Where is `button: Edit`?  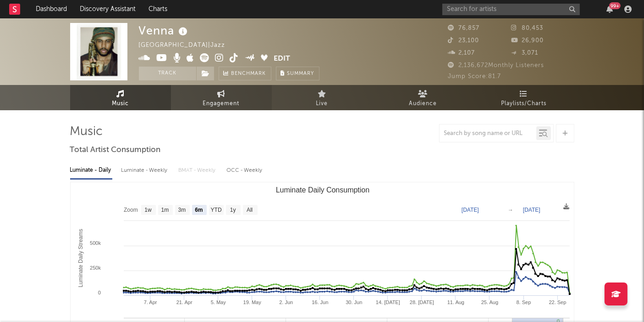
button: Edit is located at coordinates (282, 59).